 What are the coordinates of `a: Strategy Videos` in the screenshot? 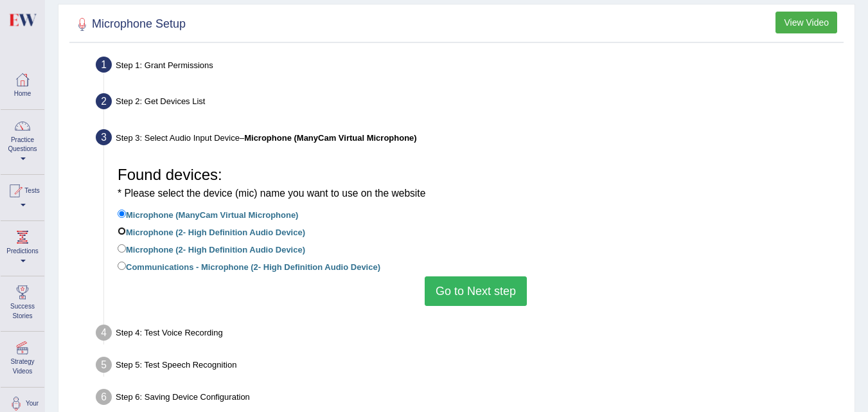 It's located at (23, 357).